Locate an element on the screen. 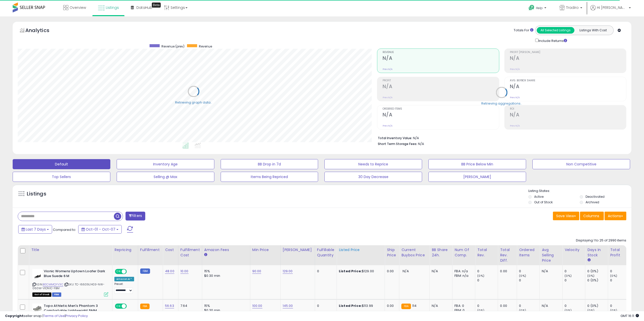 This screenshot has width=644, height=321. span: Last 7 Days is located at coordinates (36, 229).